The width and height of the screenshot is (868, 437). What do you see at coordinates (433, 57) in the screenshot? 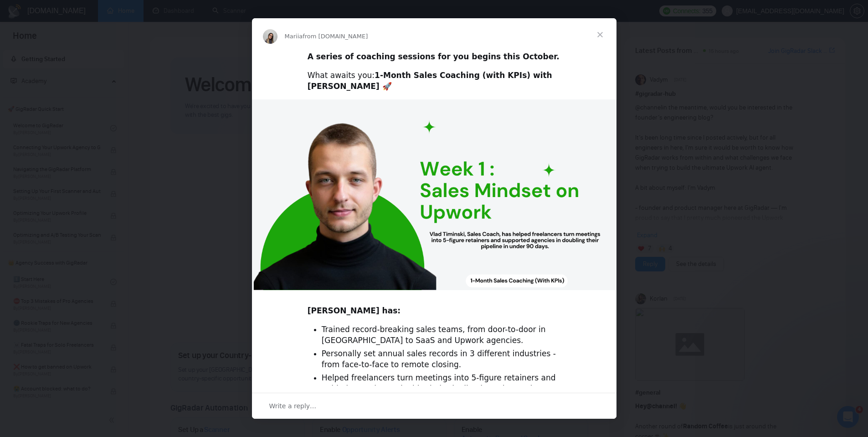
I see `b: A series of coaching sessions for you begins this October.` at bounding box center [433, 57].